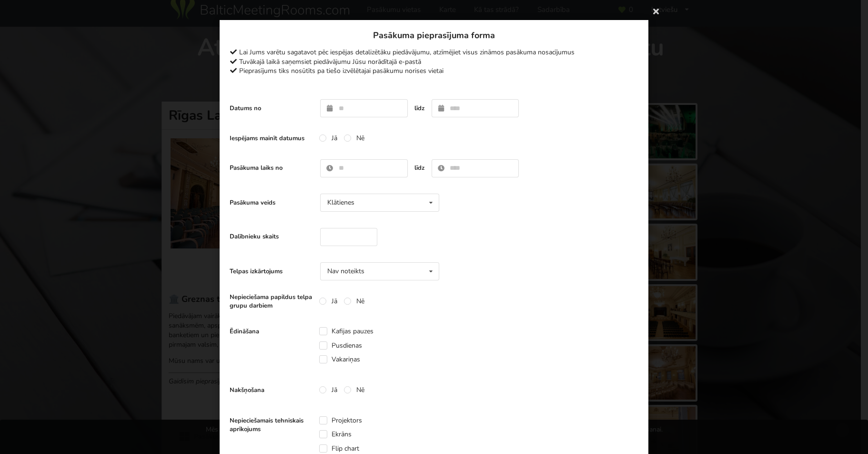  Describe the element at coordinates (434, 71) in the screenshot. I see `div: Pieprasījums tiks nosūtīts pa tiešo izvēlētajai pasākumu norises vietai` at that location.